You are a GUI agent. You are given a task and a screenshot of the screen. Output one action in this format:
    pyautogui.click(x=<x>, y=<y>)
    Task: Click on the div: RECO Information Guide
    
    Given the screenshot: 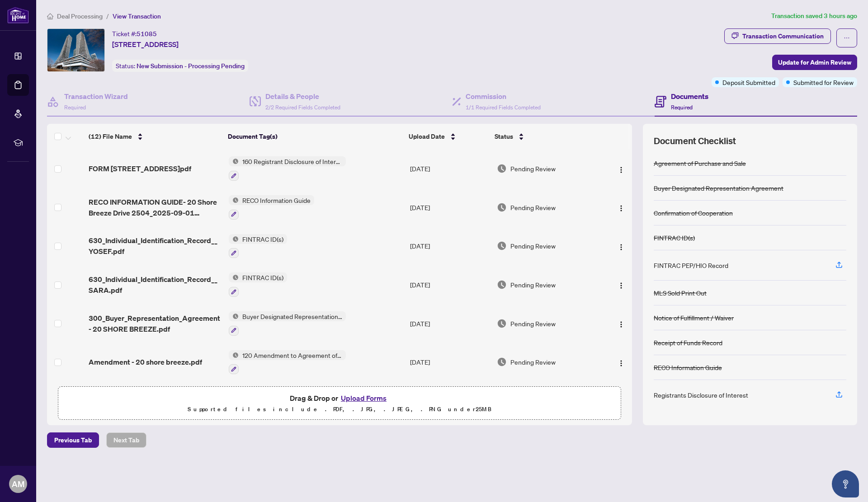 What is the action you would take?
    pyautogui.click(x=688, y=367)
    